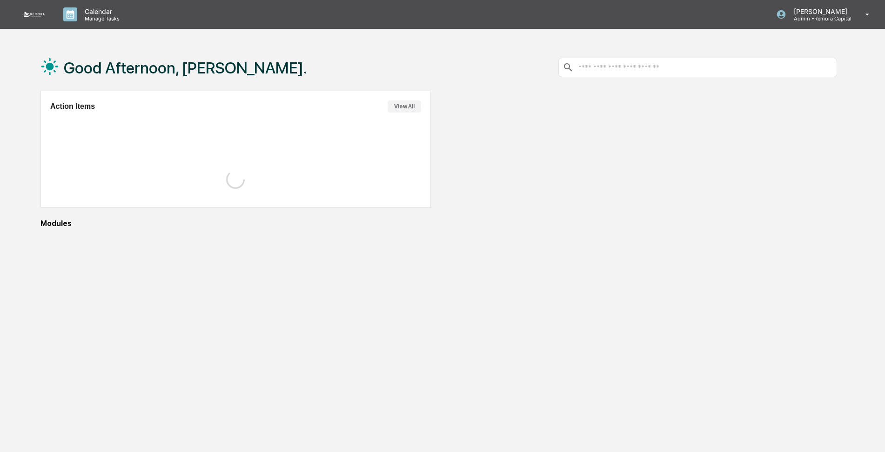  What do you see at coordinates (819, 19) in the screenshot?
I see `p: Admin • Remora Capital` at bounding box center [819, 19].